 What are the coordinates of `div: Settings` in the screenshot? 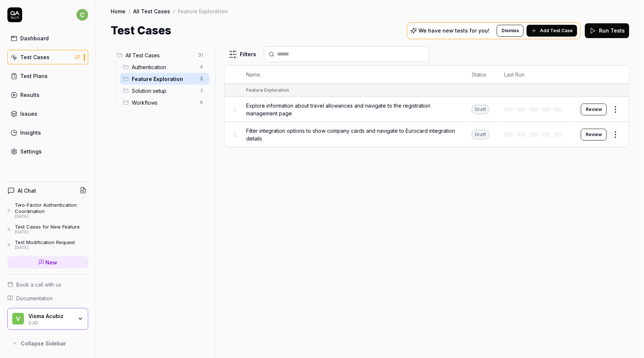 It's located at (31, 151).